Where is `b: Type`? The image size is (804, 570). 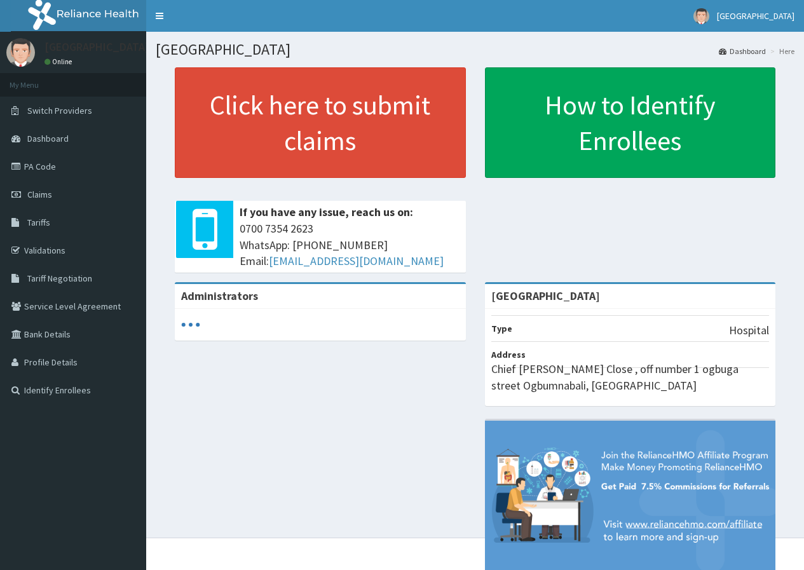 b: Type is located at coordinates (501, 329).